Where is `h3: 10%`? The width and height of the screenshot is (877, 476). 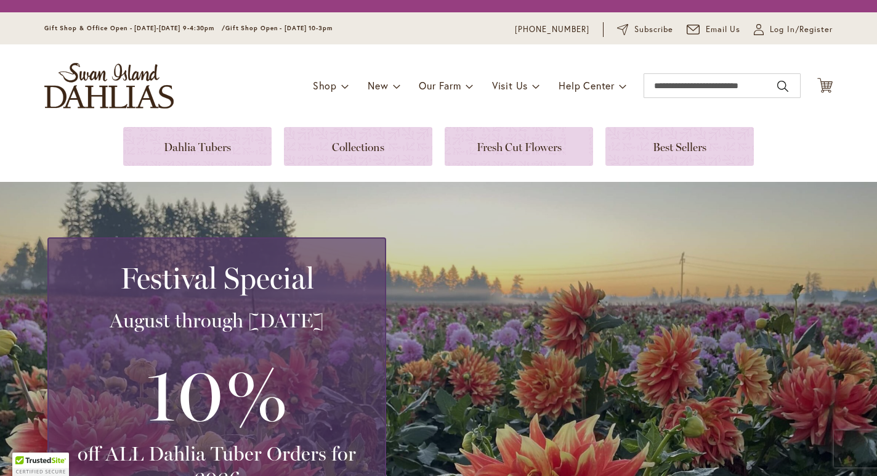 h3: 10% is located at coordinates (217, 393).